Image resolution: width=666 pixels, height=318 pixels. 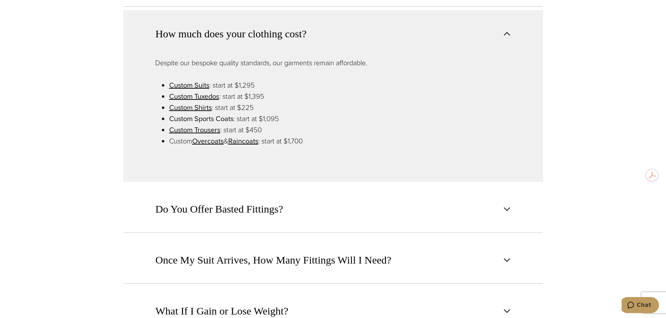 What do you see at coordinates (231, 34) in the screenshot?
I see `span: How much does your clothing cost?` at bounding box center [231, 34].